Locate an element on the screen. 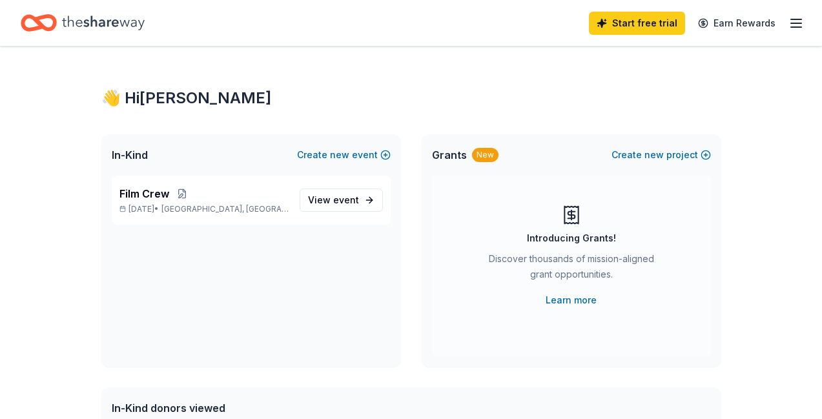  span: In-Kind is located at coordinates (130, 155).